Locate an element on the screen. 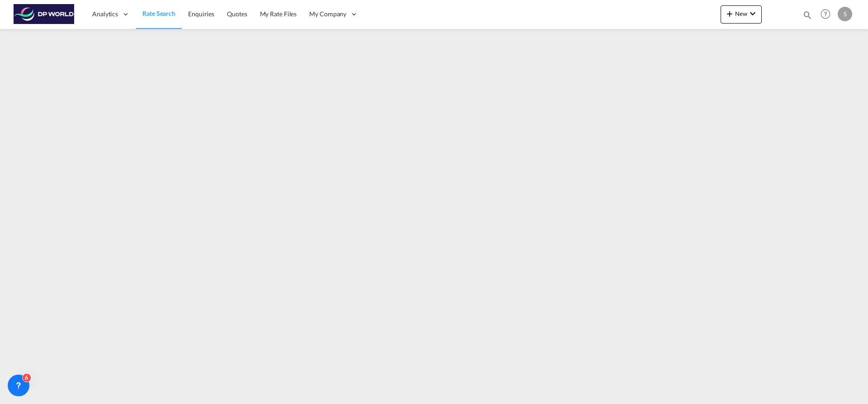 The image size is (868, 404). md-icon: icon-plus 400-fg is located at coordinates (730, 14).